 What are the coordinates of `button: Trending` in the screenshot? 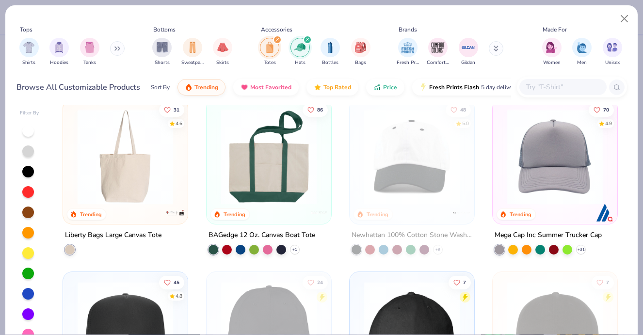 It's located at (201, 87).